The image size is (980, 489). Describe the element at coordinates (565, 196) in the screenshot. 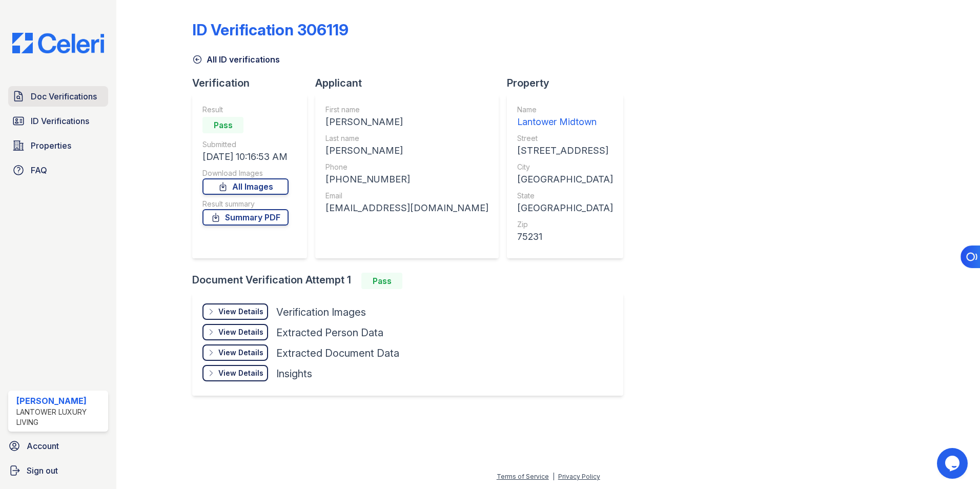

I see `div: State` at that location.